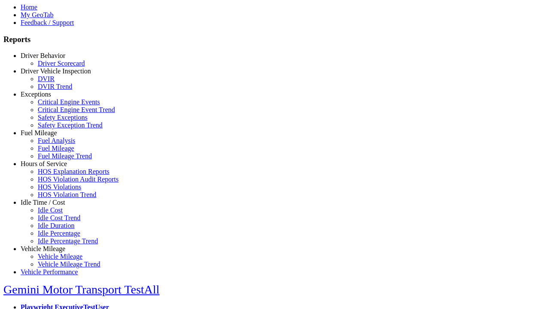  What do you see at coordinates (65, 156) in the screenshot?
I see `a: Fuel Mileage Trend` at bounding box center [65, 156].